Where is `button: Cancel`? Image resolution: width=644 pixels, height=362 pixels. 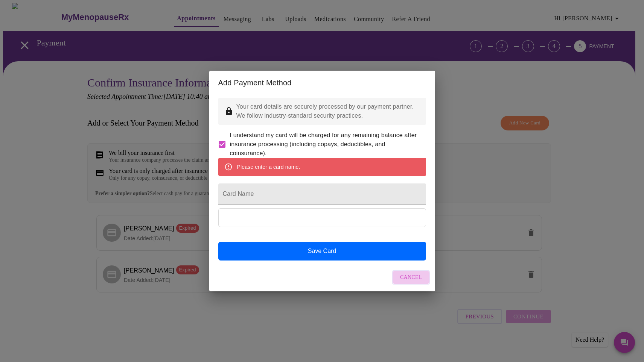
button: Cancel is located at coordinates (411, 277).